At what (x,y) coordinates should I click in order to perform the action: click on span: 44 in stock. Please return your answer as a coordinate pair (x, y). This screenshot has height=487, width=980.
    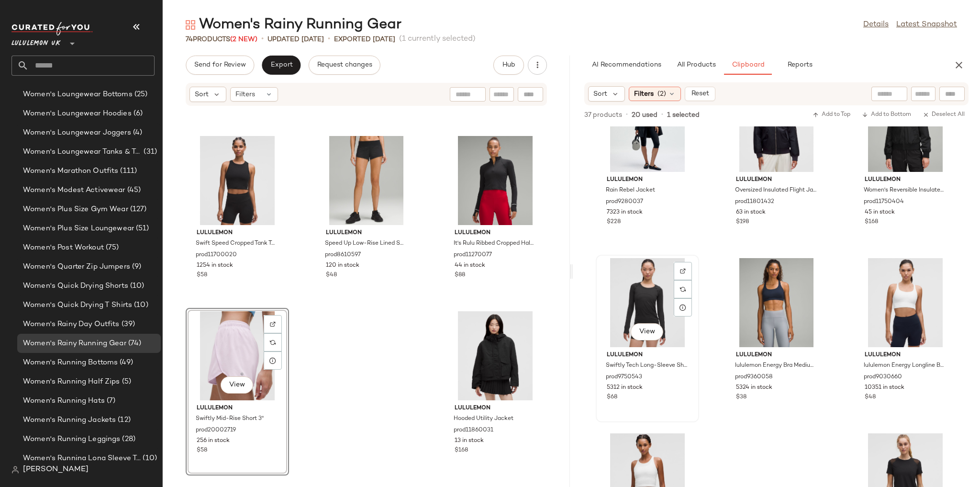
    Looking at the image, I should click on (470, 266).